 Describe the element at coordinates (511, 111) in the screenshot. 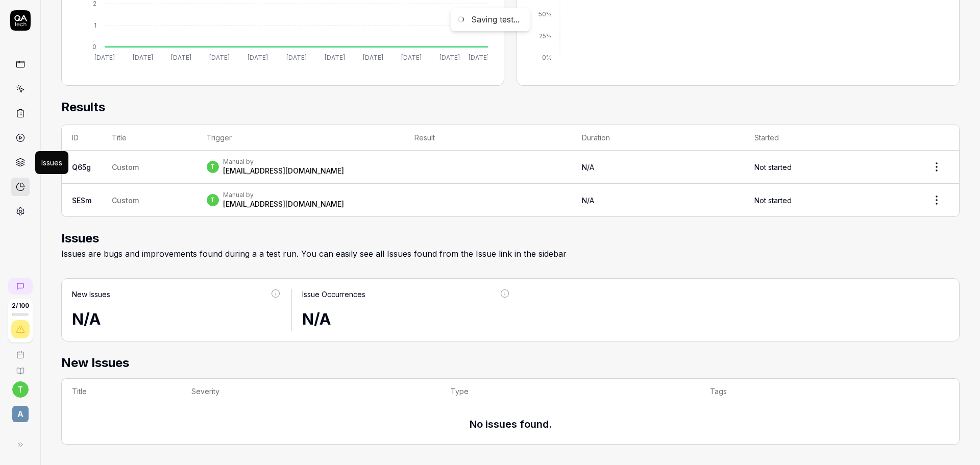

I see `h2: Results` at that location.